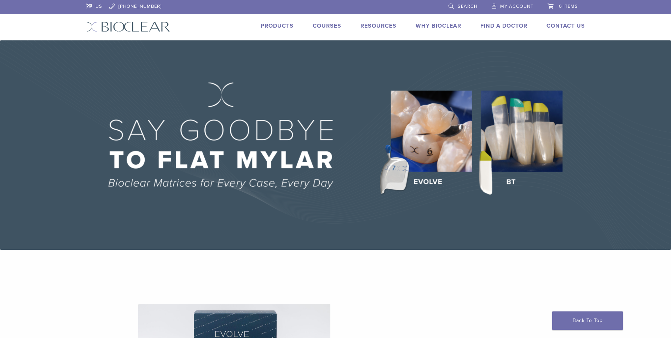 The width and height of the screenshot is (671, 338). Describe the element at coordinates (128, 27) in the screenshot. I see `img: Bioclear` at that location.